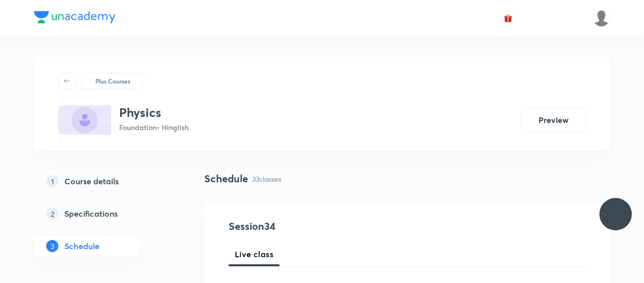 The image size is (644, 283). What do you see at coordinates (82, 246) in the screenshot?
I see `h5: Schedule` at bounding box center [82, 246].